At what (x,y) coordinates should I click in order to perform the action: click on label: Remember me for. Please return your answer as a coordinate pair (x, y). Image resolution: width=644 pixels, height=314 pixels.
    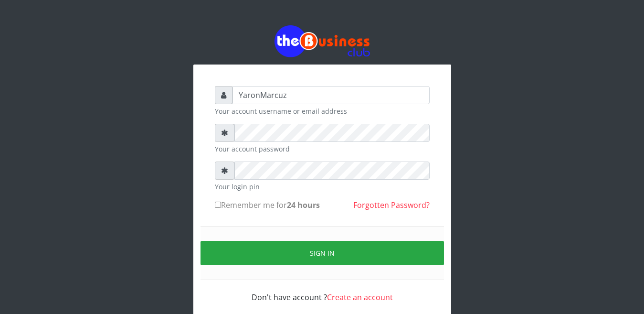
    Looking at the image, I should click on (267, 205).